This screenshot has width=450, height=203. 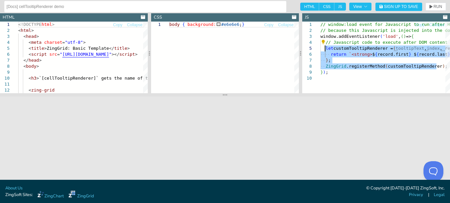 I want to click on button: RUN, so click(x=436, y=7).